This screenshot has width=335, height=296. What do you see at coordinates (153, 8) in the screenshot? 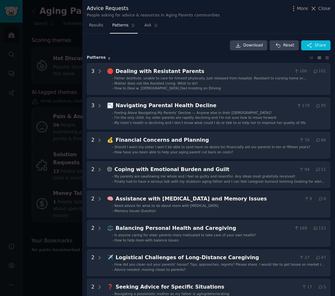
I see `div: Advice Requests` at bounding box center [153, 8].